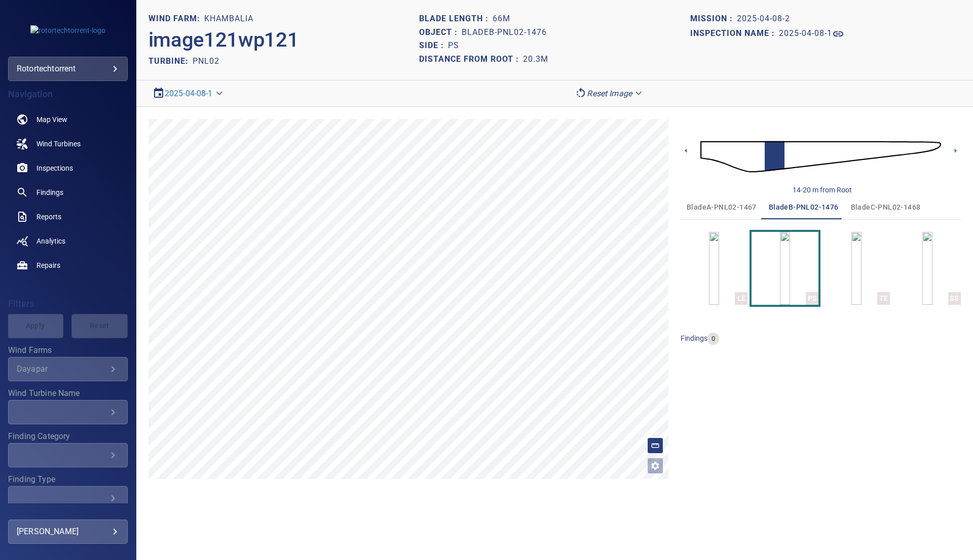 The width and height of the screenshot is (973, 560). I want to click on label: Finding Type, so click(68, 479).